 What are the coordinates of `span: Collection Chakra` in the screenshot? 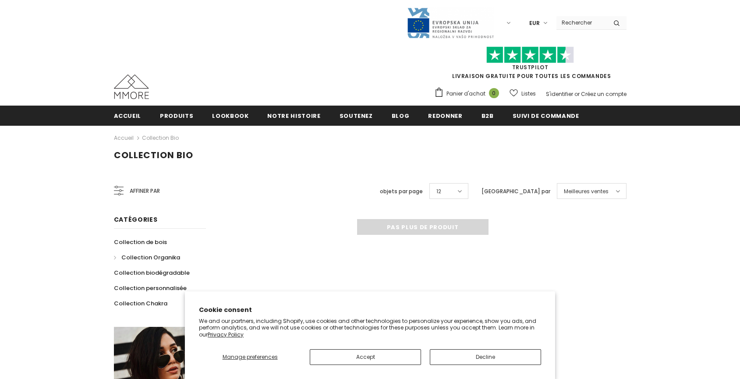 It's located at (141, 303).